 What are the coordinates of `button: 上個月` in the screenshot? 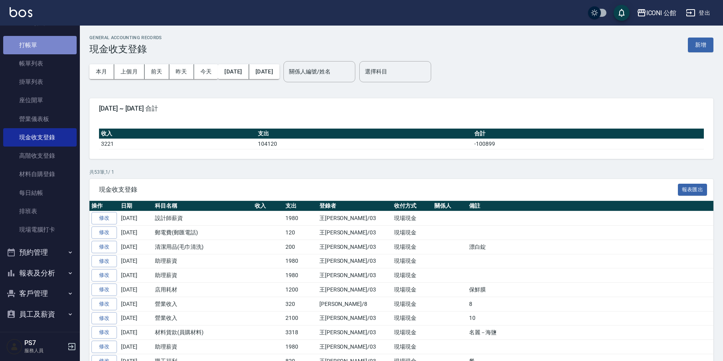 It's located at (129, 71).